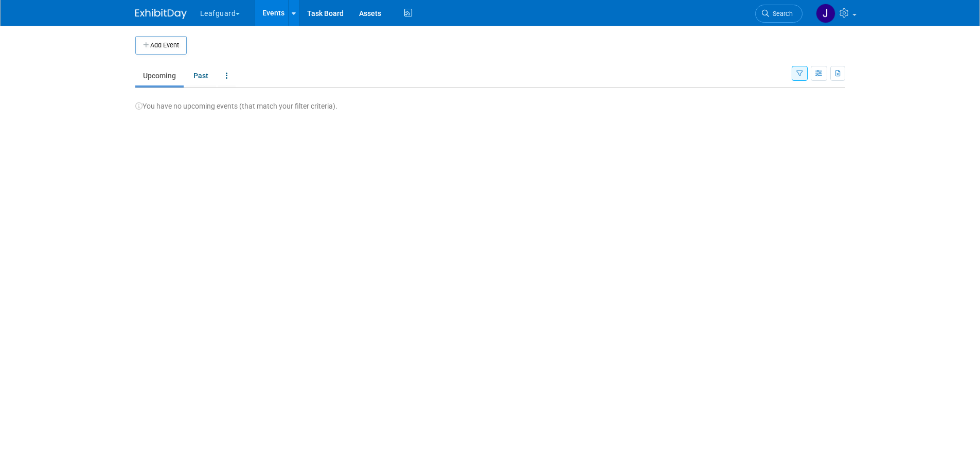 The image size is (980, 469). What do you see at coordinates (161, 45) in the screenshot?
I see `button: Add Event` at bounding box center [161, 45].